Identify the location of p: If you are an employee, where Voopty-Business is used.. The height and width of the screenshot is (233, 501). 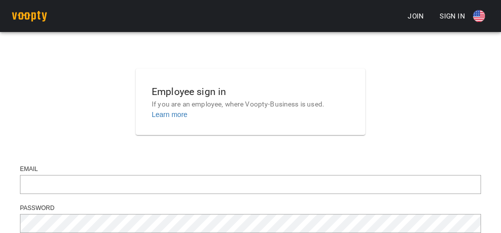
(251, 104).